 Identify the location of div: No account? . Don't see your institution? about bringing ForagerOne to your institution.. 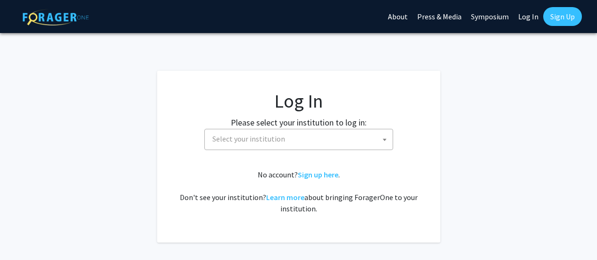
(299, 192).